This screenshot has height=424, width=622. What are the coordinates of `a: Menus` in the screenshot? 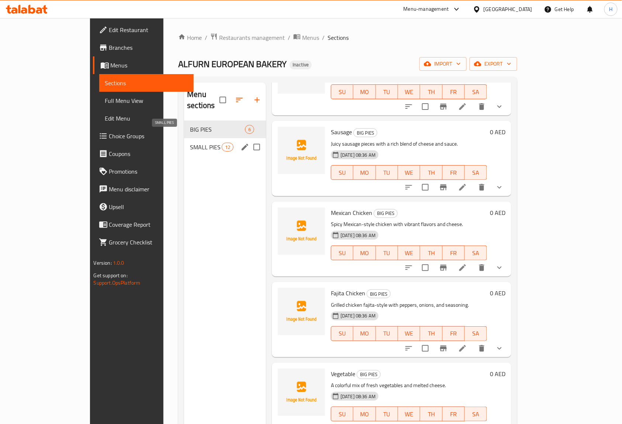 It's located at (143, 65).